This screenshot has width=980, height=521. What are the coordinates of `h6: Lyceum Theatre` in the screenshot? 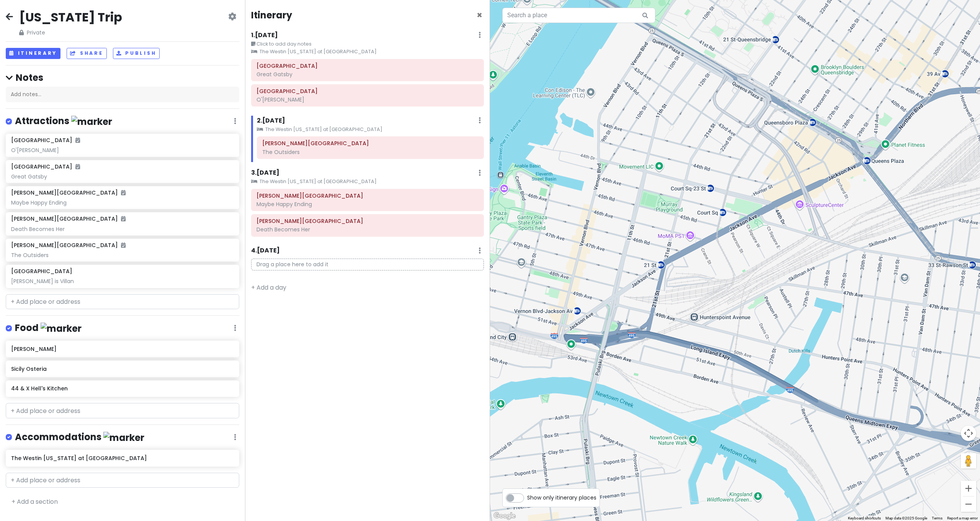 It's located at (367, 91).